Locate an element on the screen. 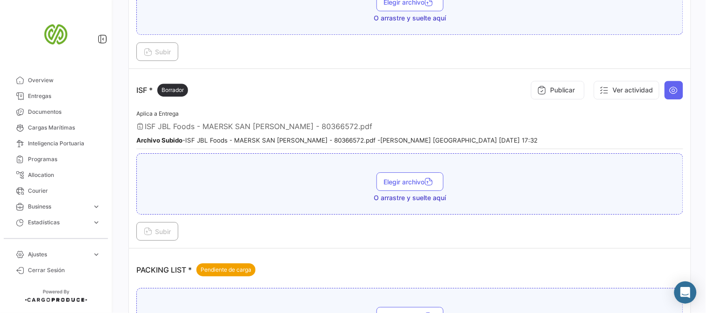  span: Allocation is located at coordinates (64, 175).